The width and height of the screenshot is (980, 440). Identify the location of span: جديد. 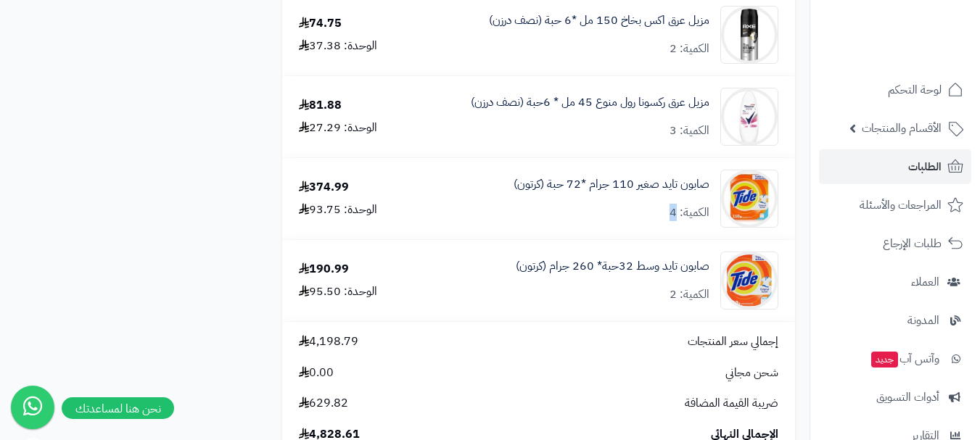
(884, 359).